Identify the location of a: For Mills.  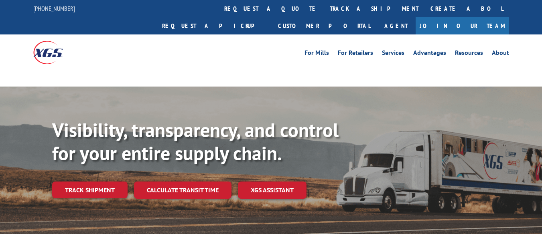
(317, 54).